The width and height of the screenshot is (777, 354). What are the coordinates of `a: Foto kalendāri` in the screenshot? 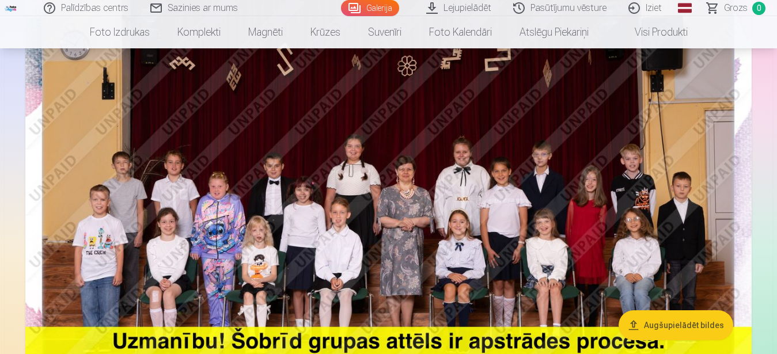 It's located at (460, 32).